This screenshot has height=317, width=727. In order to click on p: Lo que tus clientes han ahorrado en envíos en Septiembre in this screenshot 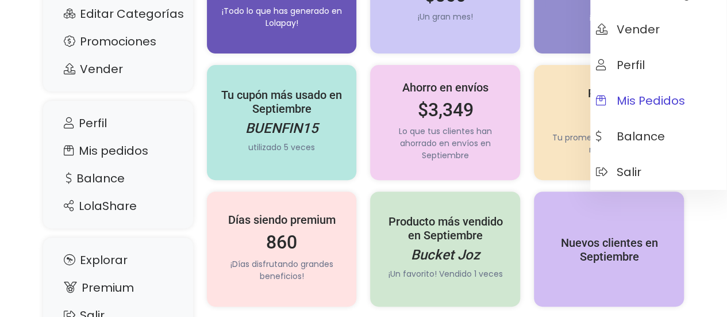, I will do `click(445, 143)`.